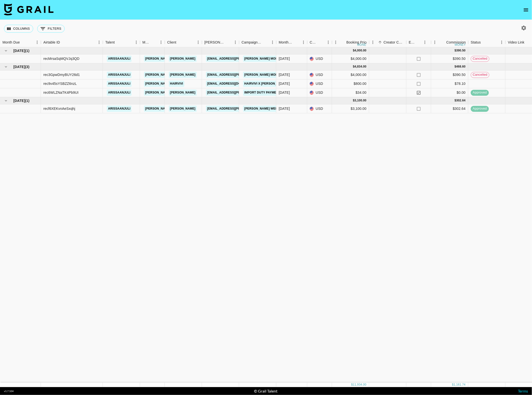 This screenshot has height=395, width=532. What do you see at coordinates (61, 58) in the screenshot?
I see `div: recMrsaSqMQVJq3QD` at bounding box center [61, 58].